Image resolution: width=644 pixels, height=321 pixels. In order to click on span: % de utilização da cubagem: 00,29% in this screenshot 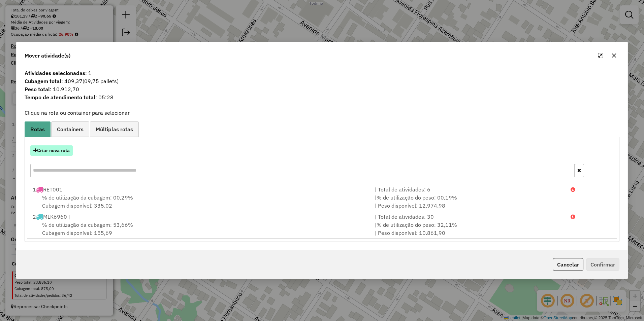, I will do `click(88, 197)`.